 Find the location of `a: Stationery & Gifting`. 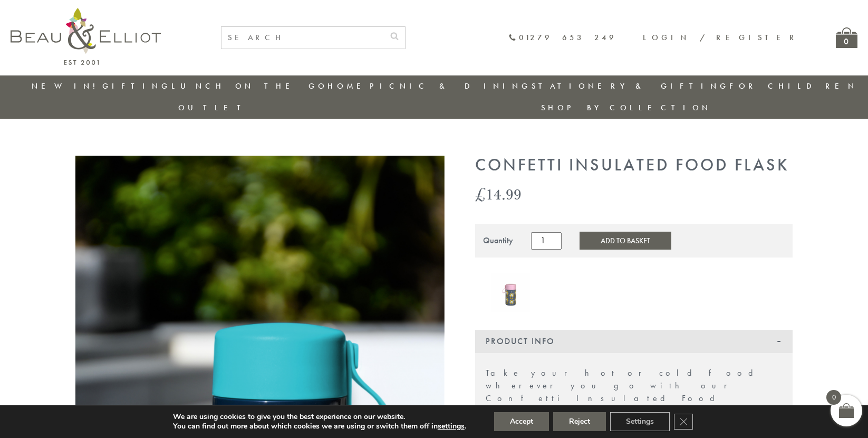

a: Stationery & Gifting is located at coordinates (630, 86).